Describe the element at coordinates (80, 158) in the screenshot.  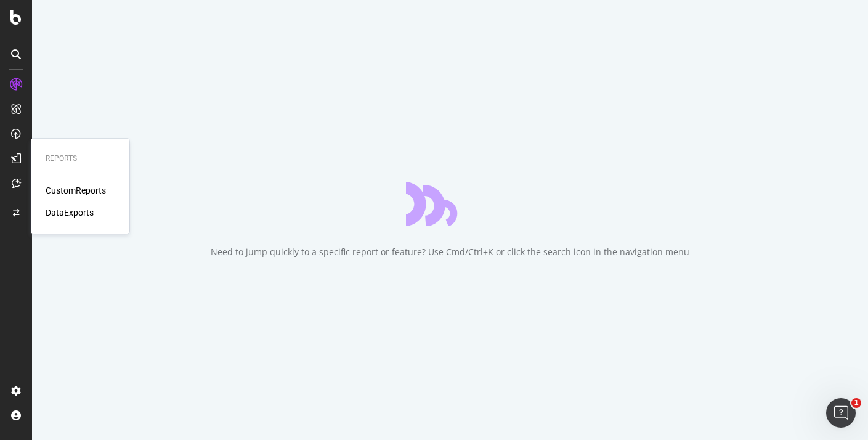
I see `div: Reports` at that location.